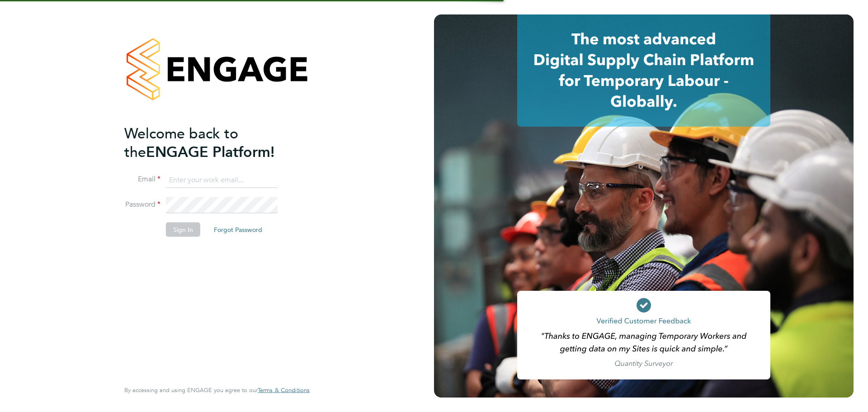 The height and width of the screenshot is (412, 868). Describe the element at coordinates (221, 180) in the screenshot. I see `input: Enter your work email...` at that location.